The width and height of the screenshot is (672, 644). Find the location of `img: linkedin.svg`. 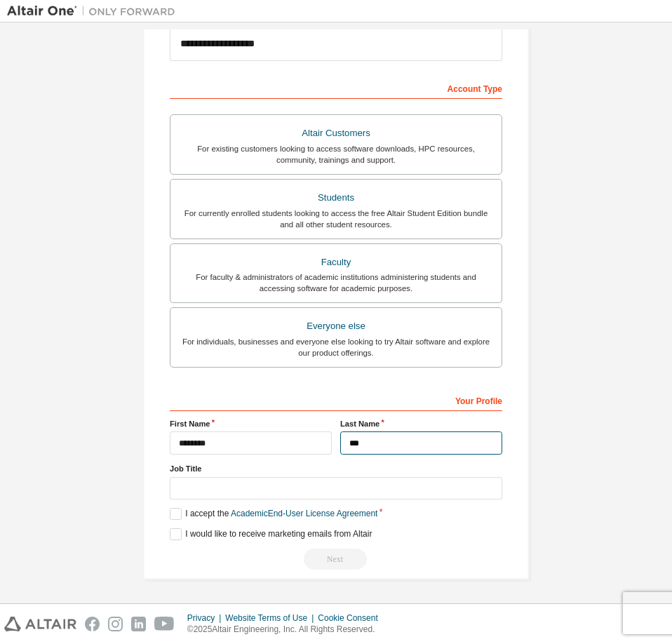

img: linkedin.svg is located at coordinates (138, 624).